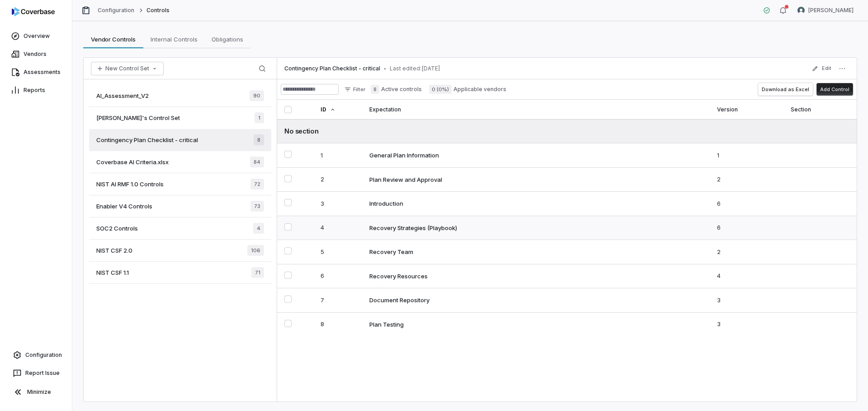  Describe the element at coordinates (113, 39) in the screenshot. I see `span: Vendor Controls` at that location.